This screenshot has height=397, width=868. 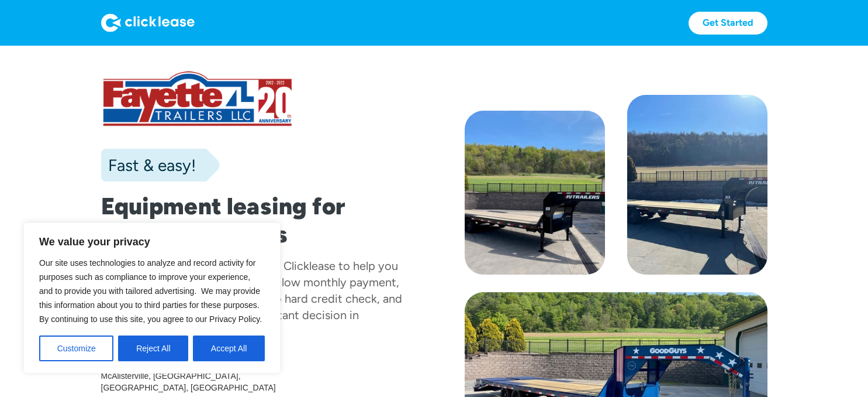 What do you see at coordinates (728, 23) in the screenshot?
I see `a: Get Started` at bounding box center [728, 23].